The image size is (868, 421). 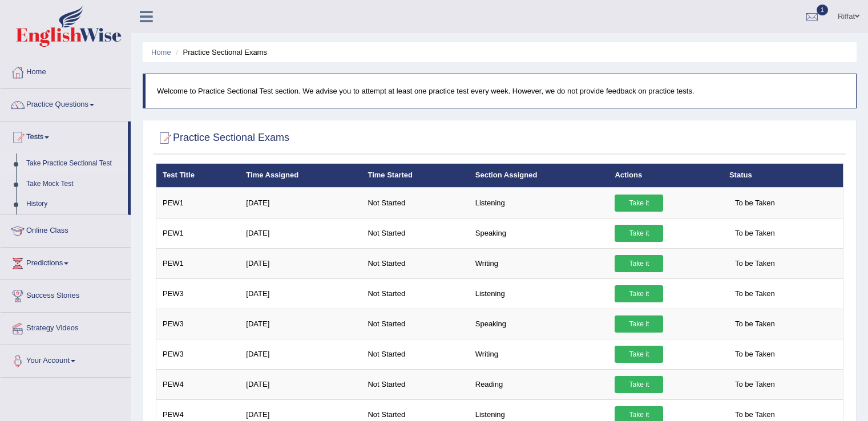 I want to click on a: Strategy Videos, so click(x=66, y=327).